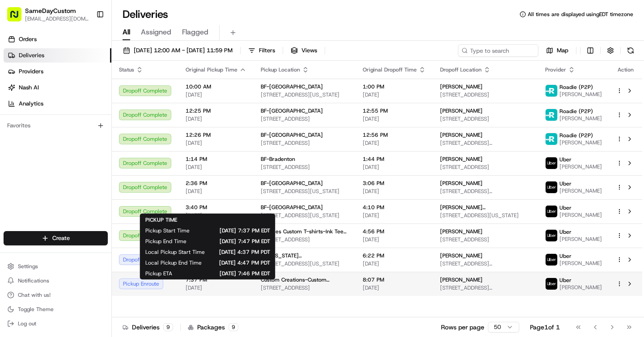 This screenshot has height=337, width=644. Describe the element at coordinates (36, 309) in the screenshot. I see `span: Toggle Theme` at that location.